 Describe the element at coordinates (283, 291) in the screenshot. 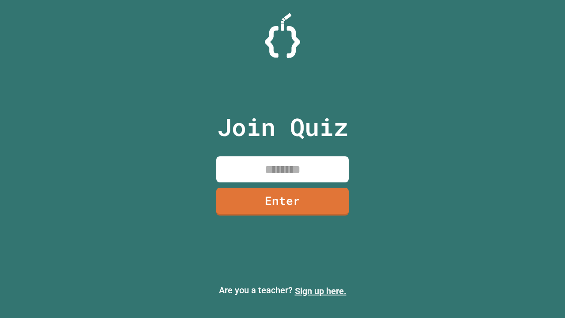

I see `p: Are you a teacher?` at that location.